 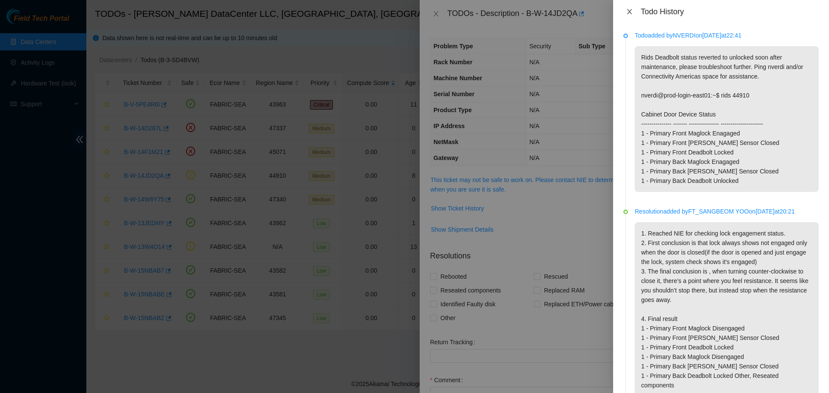 I want to click on p: Rids Deadbolt status reverted to unlocked soon after maintenance, please troubleshoot further. Pi..., so click(x=727, y=119).